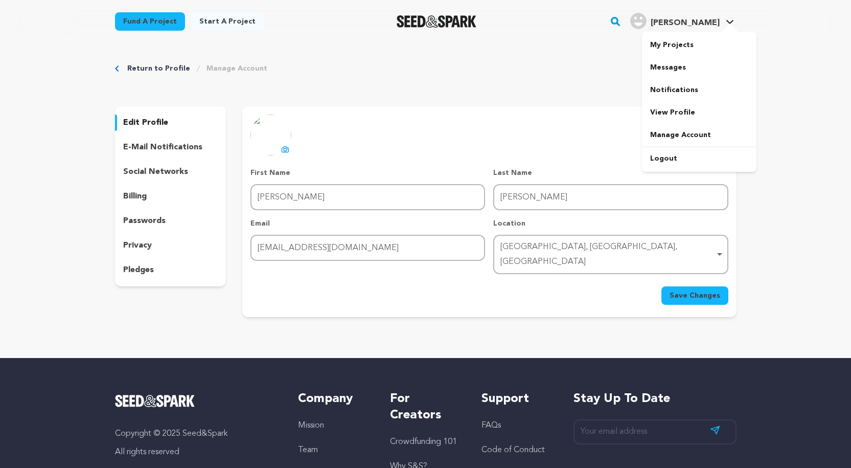 This screenshot has width=851, height=468. Describe the element at coordinates (426, 69) in the screenshot. I see `div: Breadcrumb` at that location.